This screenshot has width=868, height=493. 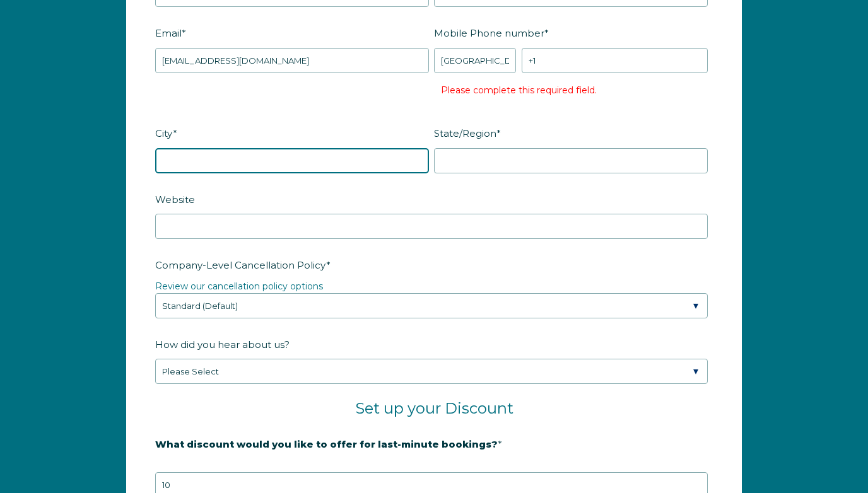 I want to click on span: How did you hear about us?, so click(x=222, y=344).